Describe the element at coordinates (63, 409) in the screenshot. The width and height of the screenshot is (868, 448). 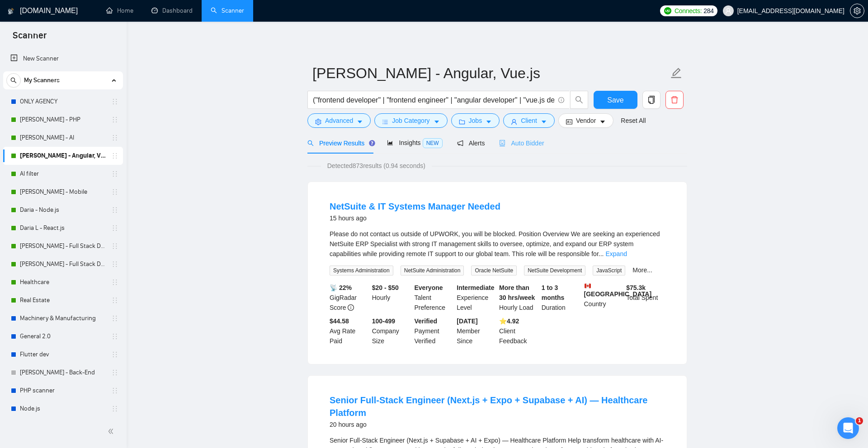
I see `a: Node.js` at that location.